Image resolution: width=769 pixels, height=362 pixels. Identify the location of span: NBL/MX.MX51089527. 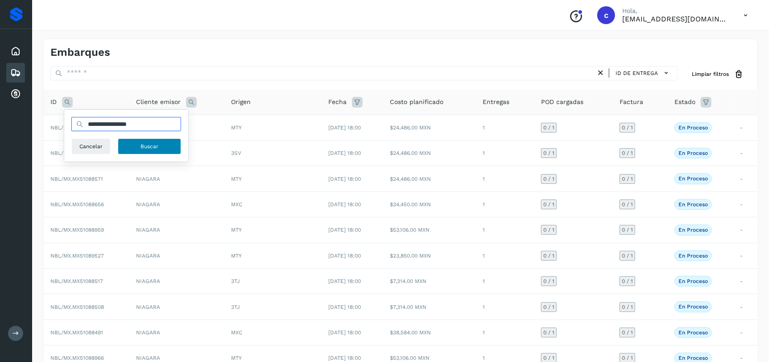
(77, 256).